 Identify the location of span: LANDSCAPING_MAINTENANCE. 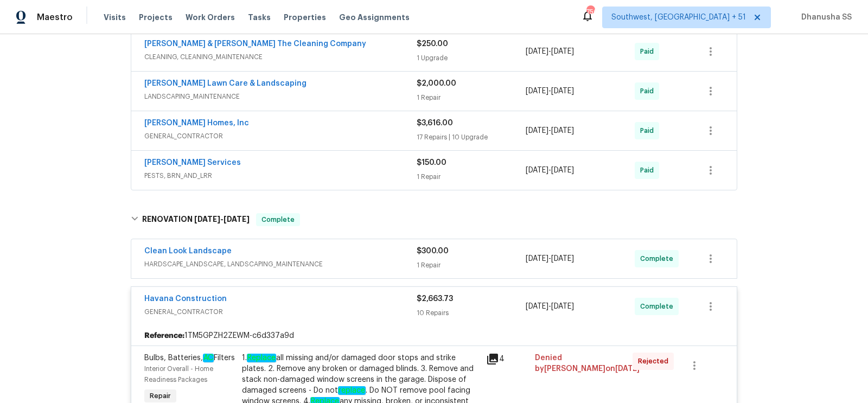
(280, 96).